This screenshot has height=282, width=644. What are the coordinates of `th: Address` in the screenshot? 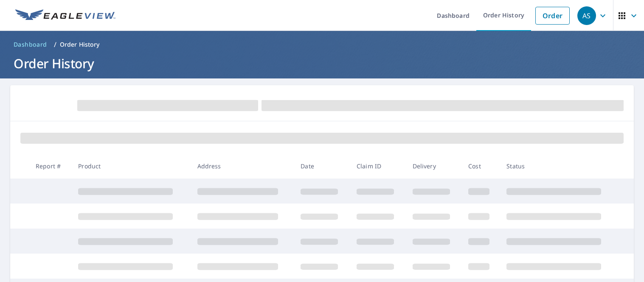 It's located at (242, 165).